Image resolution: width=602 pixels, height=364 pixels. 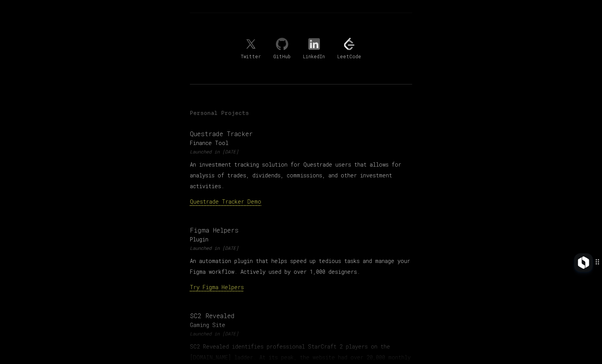 What do you see at coordinates (217, 287) in the screenshot?
I see `a: Try Figma Helpers` at bounding box center [217, 287].